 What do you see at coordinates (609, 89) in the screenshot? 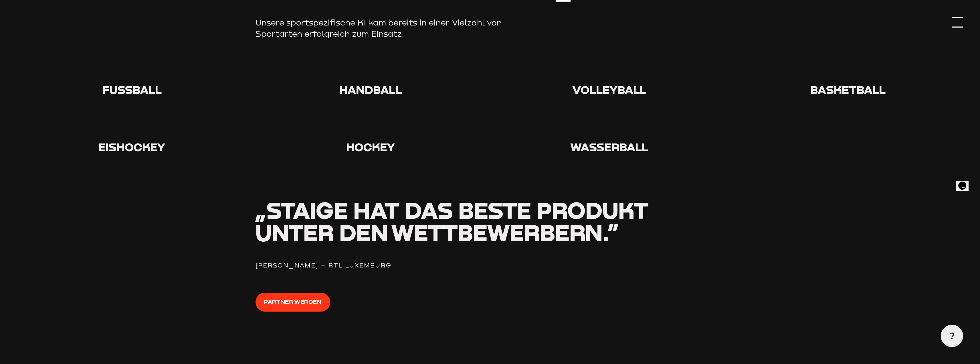
I see `span: Volleyball` at bounding box center [609, 89].